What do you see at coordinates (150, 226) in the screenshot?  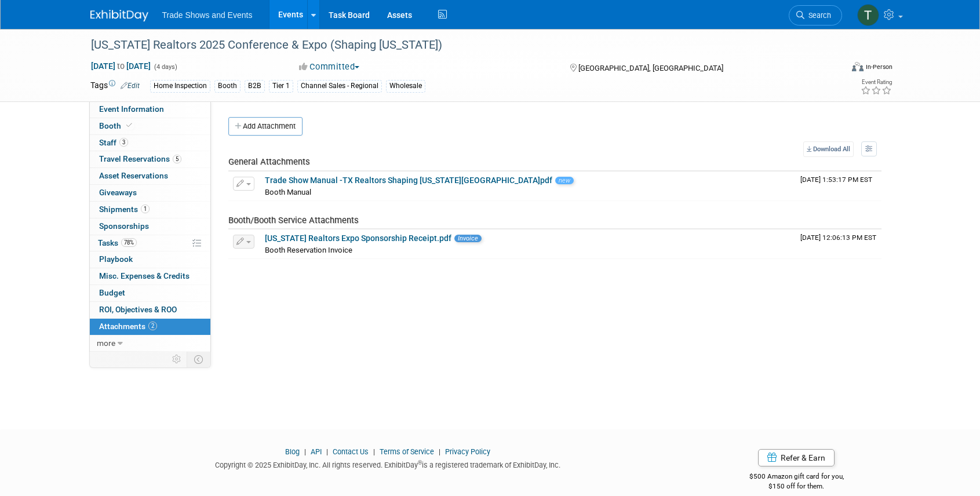 I see `a: Sponsorships` at bounding box center [150, 226].